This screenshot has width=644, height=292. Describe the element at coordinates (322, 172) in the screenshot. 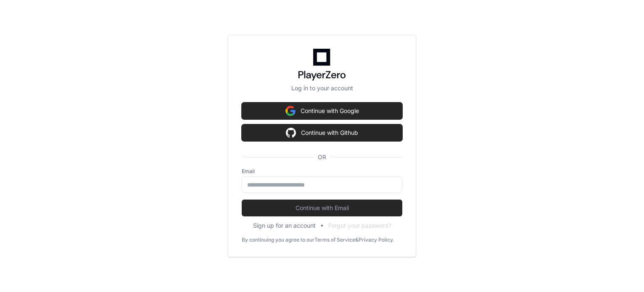

I see `label: Email` at that location.